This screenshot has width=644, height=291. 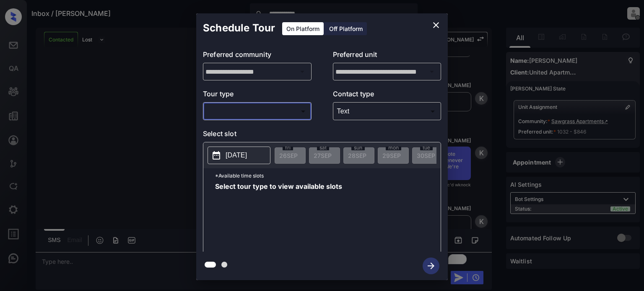 I want to click on p: *Available time slots, so click(x=328, y=176).